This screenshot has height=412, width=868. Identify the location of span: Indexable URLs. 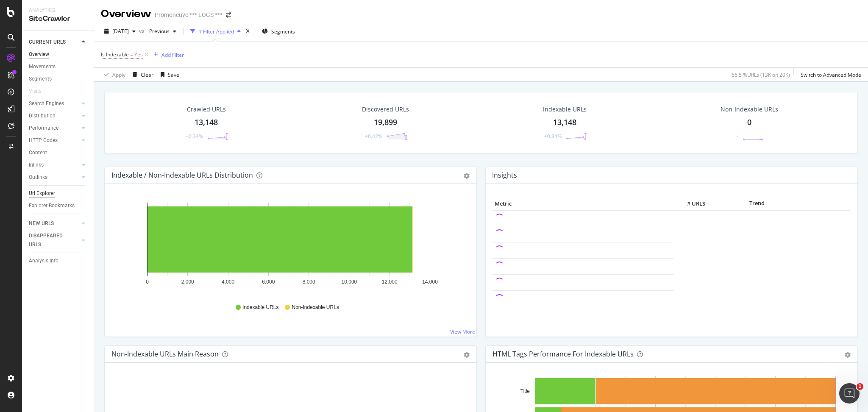
(260, 308).